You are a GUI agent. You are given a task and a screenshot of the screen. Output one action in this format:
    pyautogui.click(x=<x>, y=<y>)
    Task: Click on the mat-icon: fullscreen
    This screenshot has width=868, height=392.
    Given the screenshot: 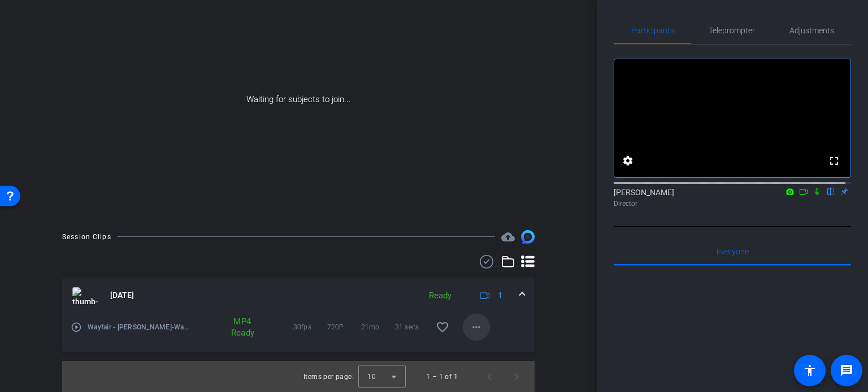 What is the action you would take?
    pyautogui.click(x=834, y=161)
    